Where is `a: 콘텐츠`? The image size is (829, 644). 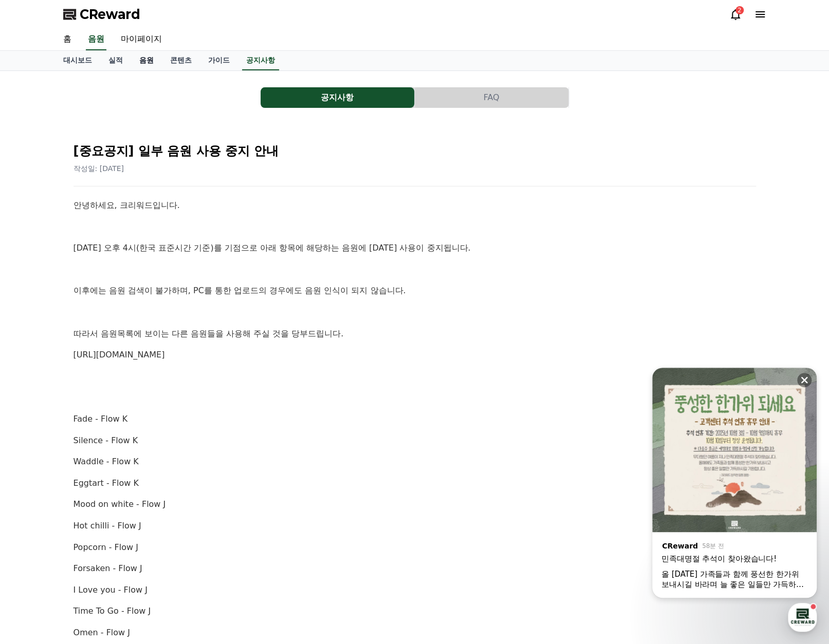 a: 콘텐츠 is located at coordinates (181, 60).